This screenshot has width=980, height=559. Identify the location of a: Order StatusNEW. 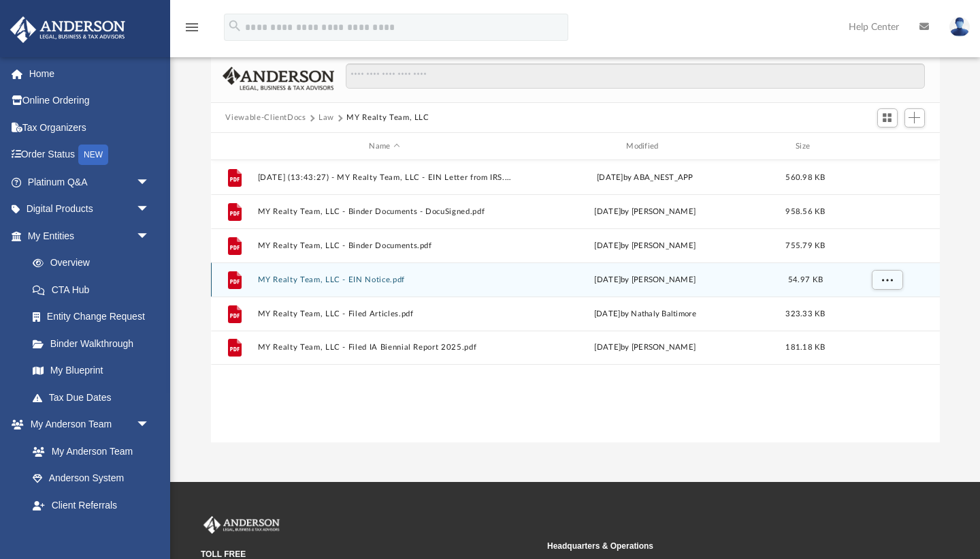
(90, 154).